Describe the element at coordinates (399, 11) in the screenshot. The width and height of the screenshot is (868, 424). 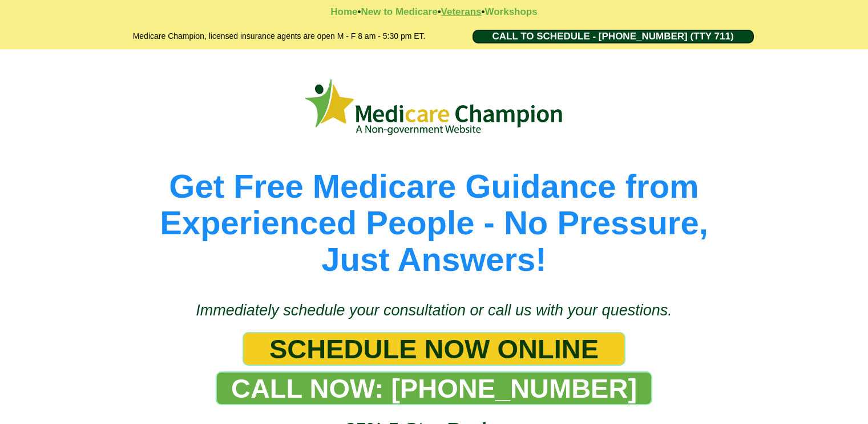
I see `strong: New to Medicare` at that location.